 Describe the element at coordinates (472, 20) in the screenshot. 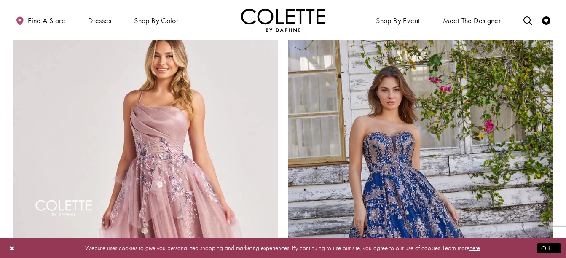

I see `a: Meet the designer` at that location.